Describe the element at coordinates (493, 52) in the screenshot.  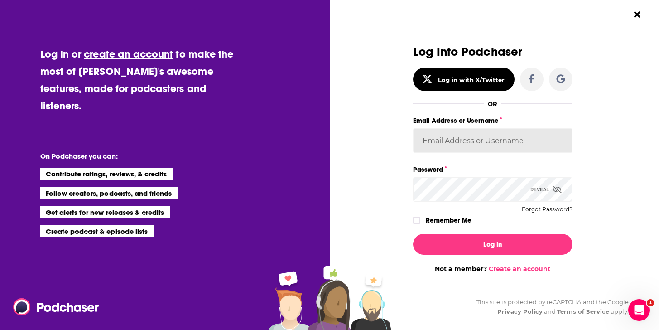
I see `h3: Log Into Podchaser` at that location.